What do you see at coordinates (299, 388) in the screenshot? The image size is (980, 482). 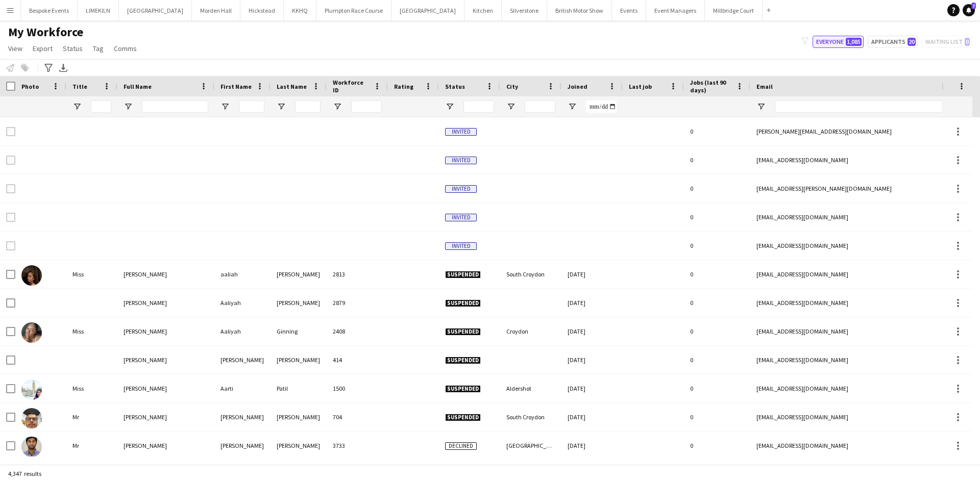 I see `div: Patil` at bounding box center [299, 388].